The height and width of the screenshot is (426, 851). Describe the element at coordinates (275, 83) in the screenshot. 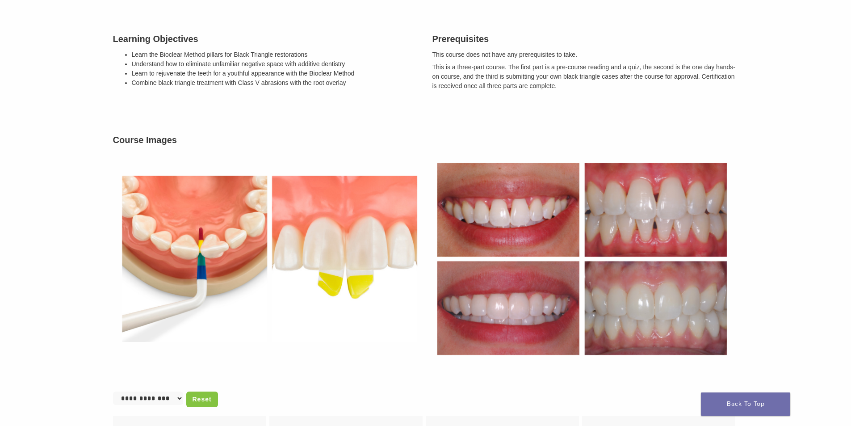

I see `li: Combine black triangle treatment with Class V abrasions with the root overlay` at that location.